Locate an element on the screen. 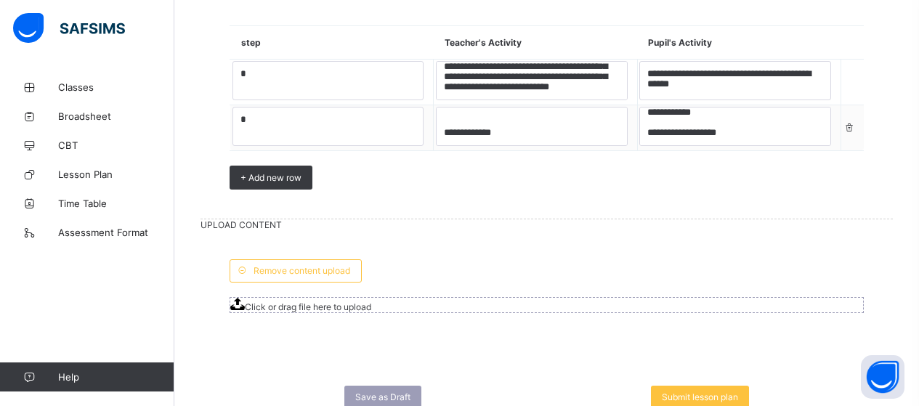 Image resolution: width=919 pixels, height=406 pixels. th: step is located at coordinates (332, 43).